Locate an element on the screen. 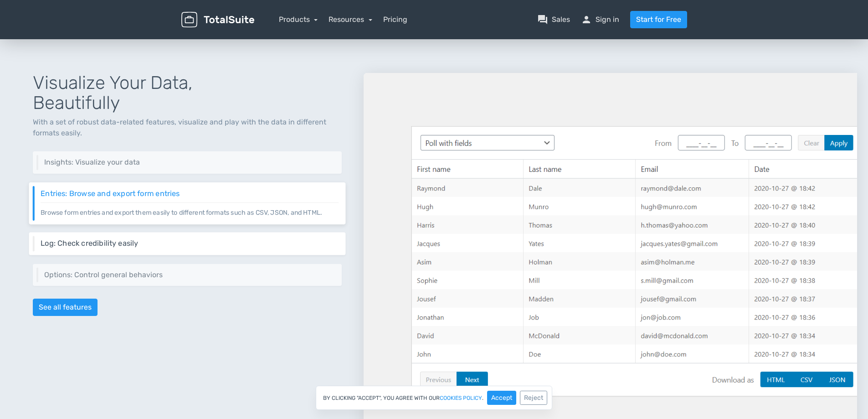 This screenshot has width=868, height=419. div: By clicking "Accept", you agree with our . is located at coordinates (434, 398).